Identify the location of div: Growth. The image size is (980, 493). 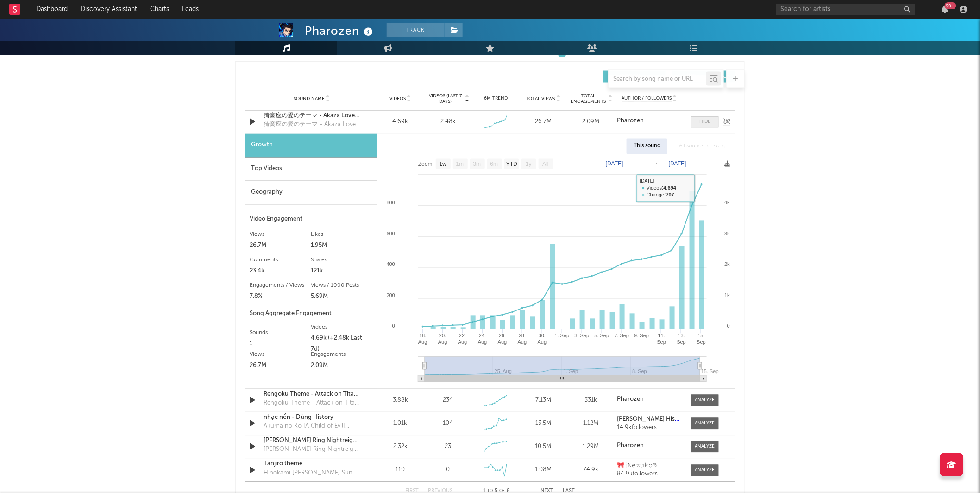
(311, 145).